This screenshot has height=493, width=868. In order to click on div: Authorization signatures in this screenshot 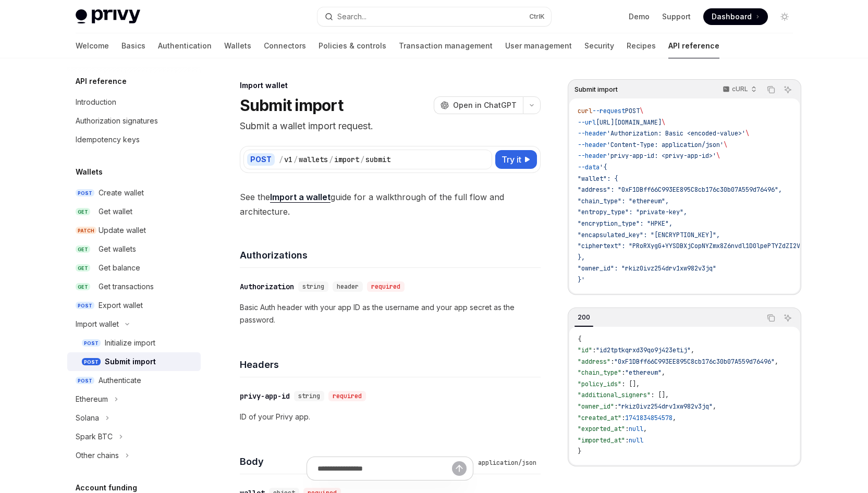, I will do `click(117, 121)`.